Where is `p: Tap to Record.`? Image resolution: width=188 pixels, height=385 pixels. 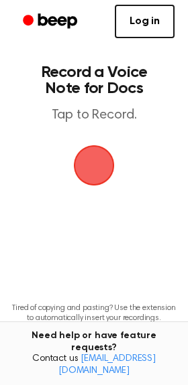 p: Tap to Record. is located at coordinates (94, 115).